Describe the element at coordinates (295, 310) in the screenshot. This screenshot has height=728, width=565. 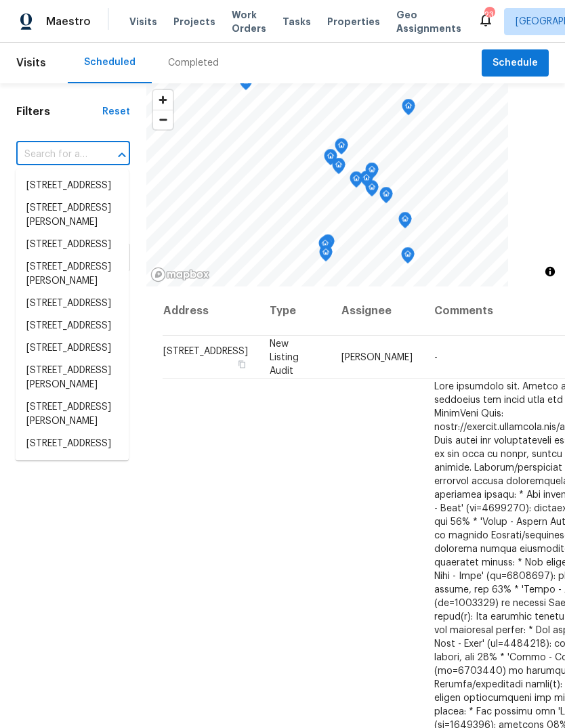
I see `th: Type` at that location.